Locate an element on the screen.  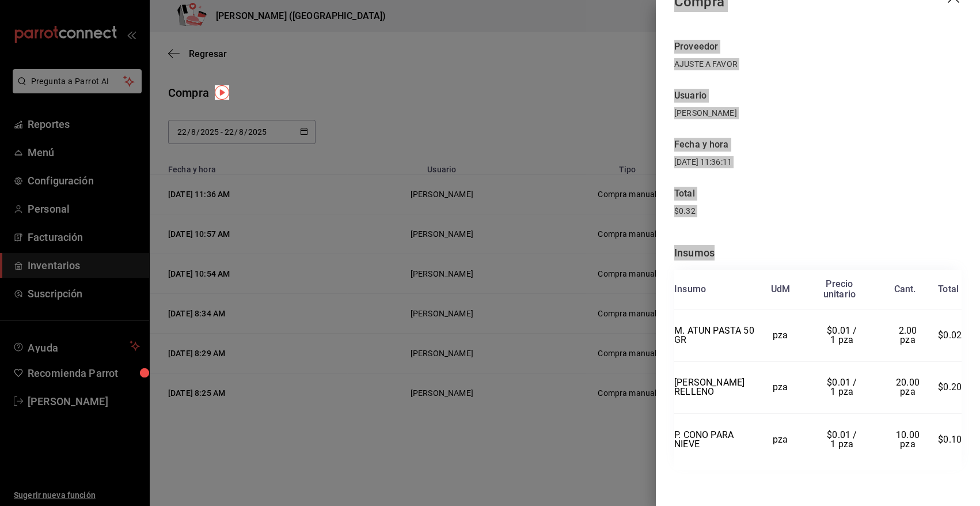
div: Usuario is located at coordinates (818, 96).